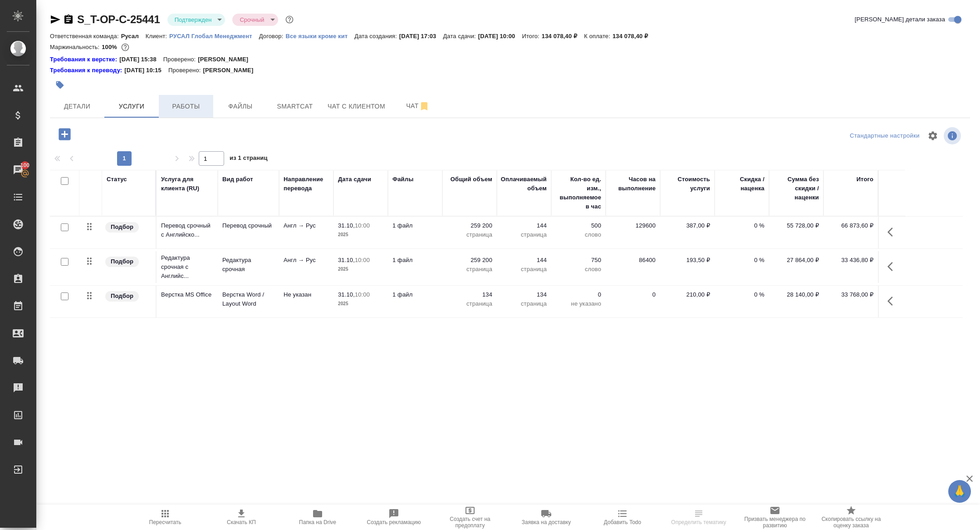 This screenshot has width=980, height=530. I want to click on button: Скачать КП, so click(241, 517).